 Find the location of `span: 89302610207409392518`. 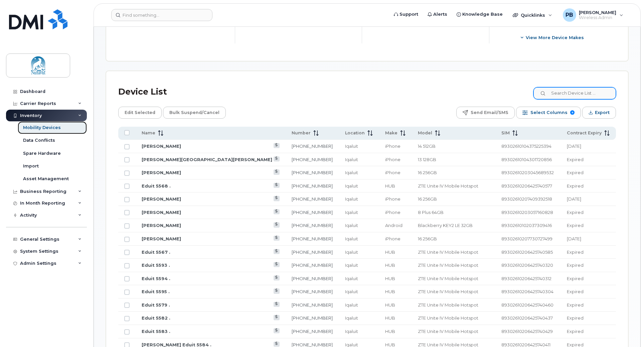

span: 89302610207409392518 is located at coordinates (526, 199).